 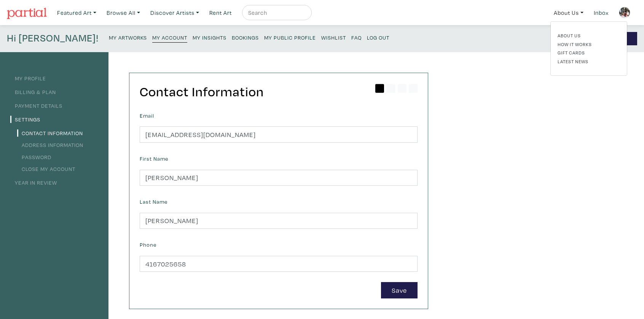 I want to click on a: Latest News, so click(x=589, y=61).